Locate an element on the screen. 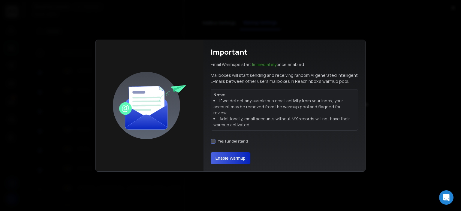  p: Mailboxes will start sending and receiving random AI generated intelligent E-mails between other ... is located at coordinates (284, 78).